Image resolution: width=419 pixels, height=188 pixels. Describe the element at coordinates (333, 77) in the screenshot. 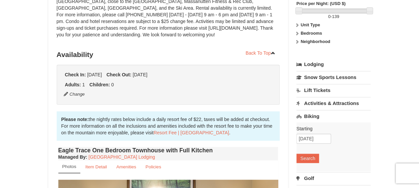

I see `a: Snow Sports Lessons` at that location.